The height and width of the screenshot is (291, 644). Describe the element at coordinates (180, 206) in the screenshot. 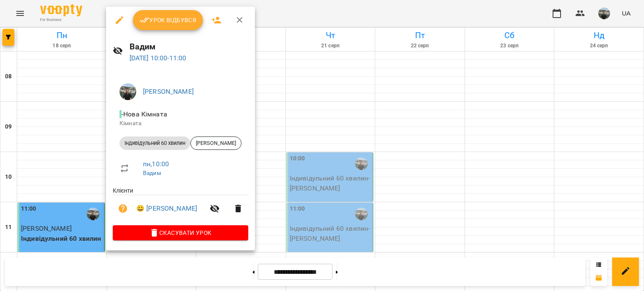

I see `ul: Клієнти` at that location.